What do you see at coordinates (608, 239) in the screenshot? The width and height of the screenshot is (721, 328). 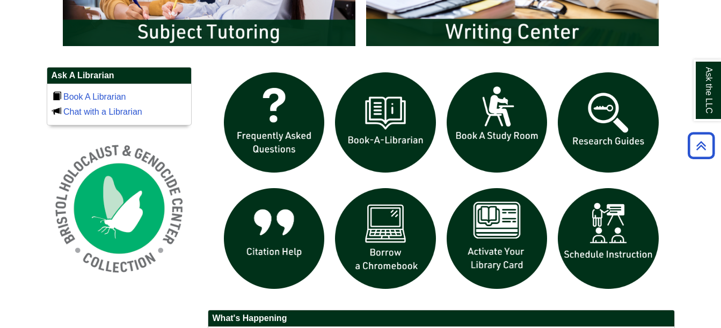 I see `img: For faculty. Schedule Library Instruction icon links to form.` at bounding box center [608, 239].